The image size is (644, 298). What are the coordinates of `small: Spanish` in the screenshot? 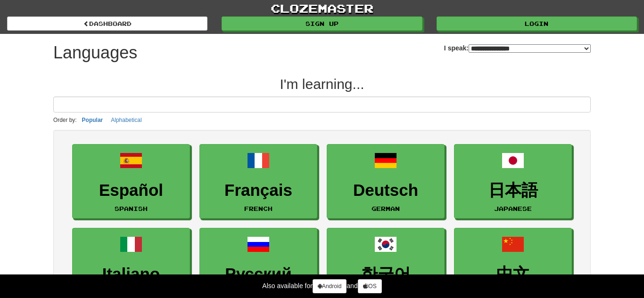 It's located at (131, 208).